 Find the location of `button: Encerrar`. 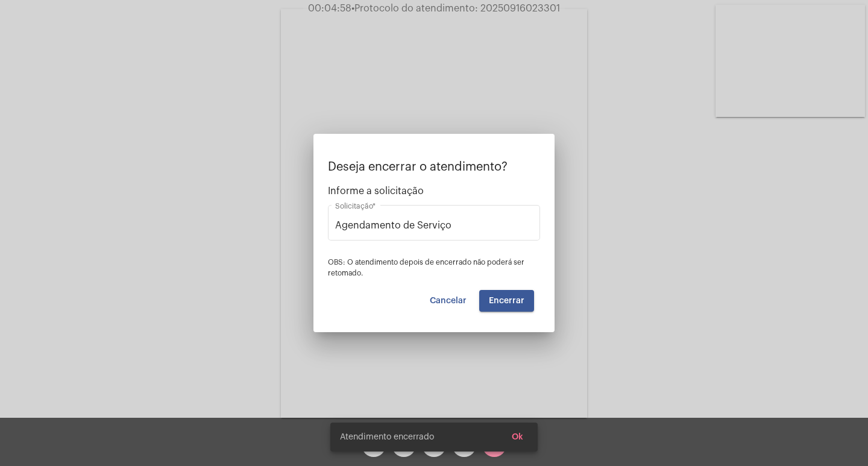

button: Encerrar is located at coordinates (506, 300).